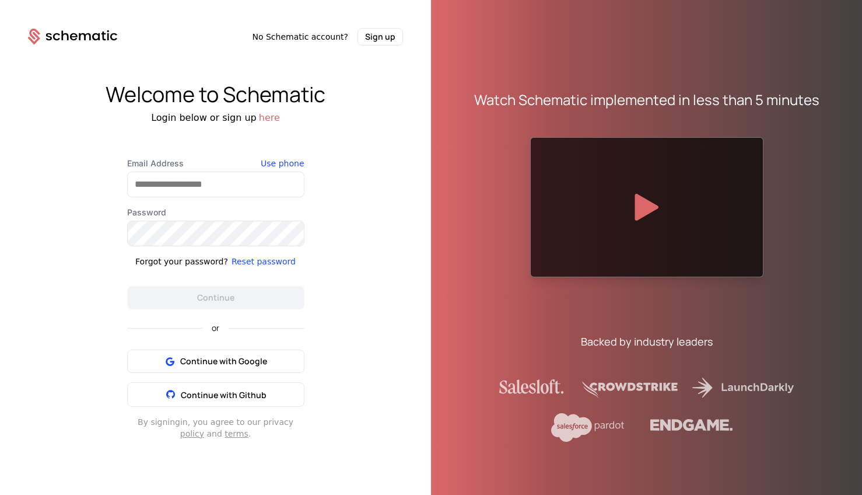 This screenshot has height=495, width=862. What do you see at coordinates (647, 341) in the screenshot?
I see `div: Backed by industry leaders` at bounding box center [647, 341].